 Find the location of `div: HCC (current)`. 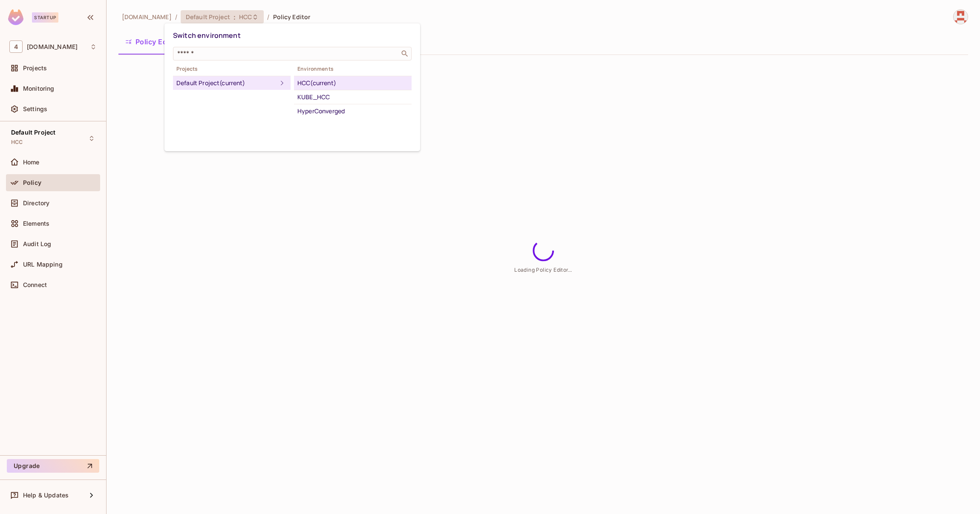

div: HCC (current) is located at coordinates (353, 83).